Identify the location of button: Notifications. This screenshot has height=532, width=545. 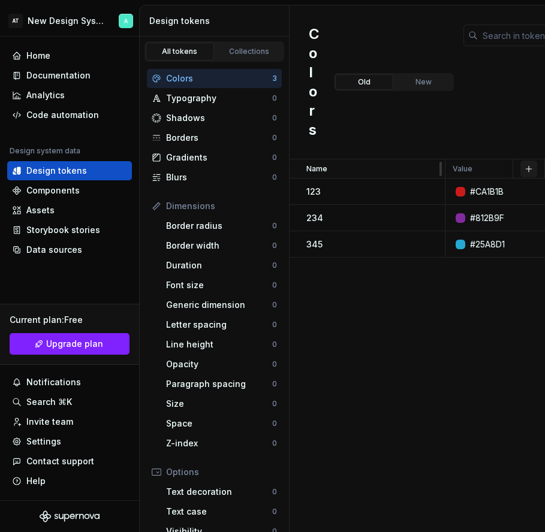
(69, 382).